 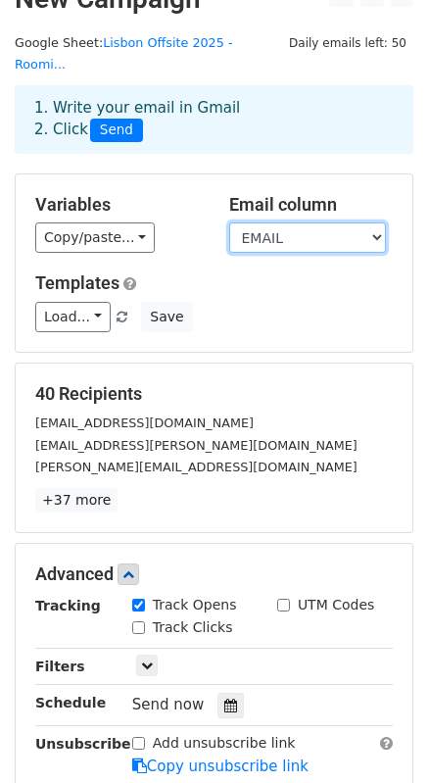 What do you see at coordinates (336, 605) in the screenshot?
I see `label: UTM Codes` at bounding box center [336, 605].